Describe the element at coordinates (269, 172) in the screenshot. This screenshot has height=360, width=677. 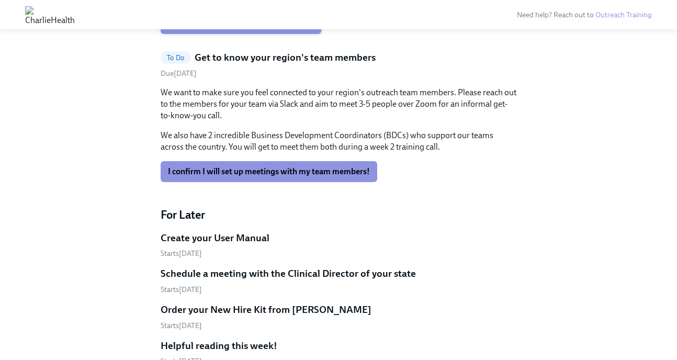
I see `button: I confirm I will set up meetings with my team members!` at that location.